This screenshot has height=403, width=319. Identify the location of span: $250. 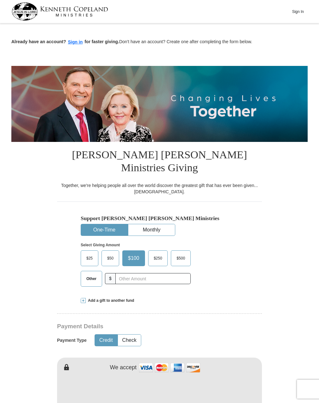
(158, 258).